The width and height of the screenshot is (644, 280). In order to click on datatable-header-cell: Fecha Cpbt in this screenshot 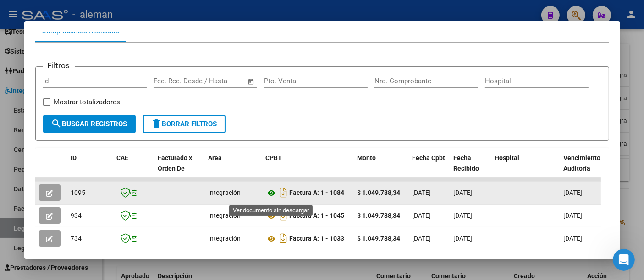, I will do `click(429, 169)`.